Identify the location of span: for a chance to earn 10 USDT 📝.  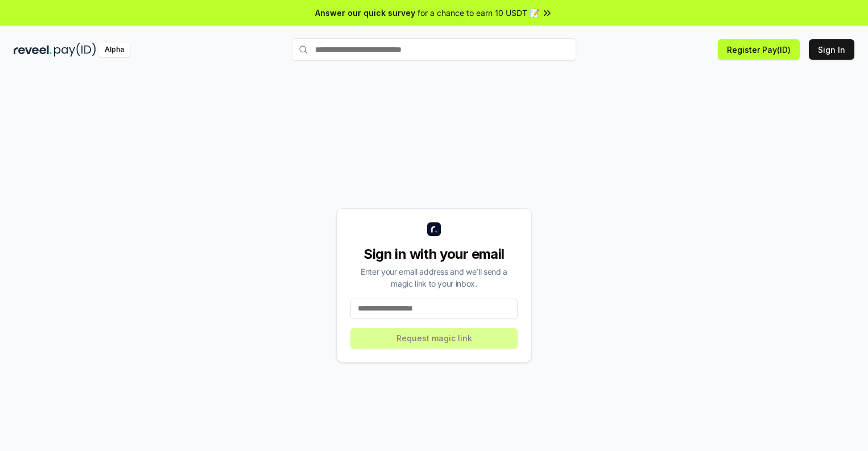
(479, 13).